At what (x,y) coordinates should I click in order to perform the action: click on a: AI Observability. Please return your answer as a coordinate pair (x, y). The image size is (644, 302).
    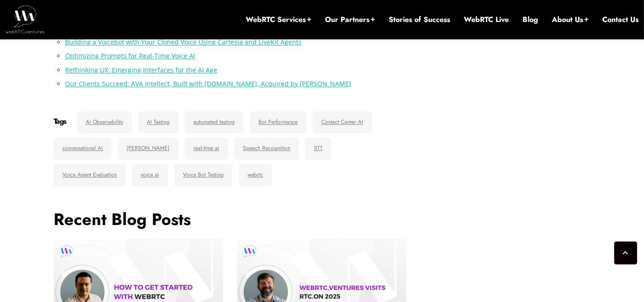
    Looking at the image, I should click on (104, 122).